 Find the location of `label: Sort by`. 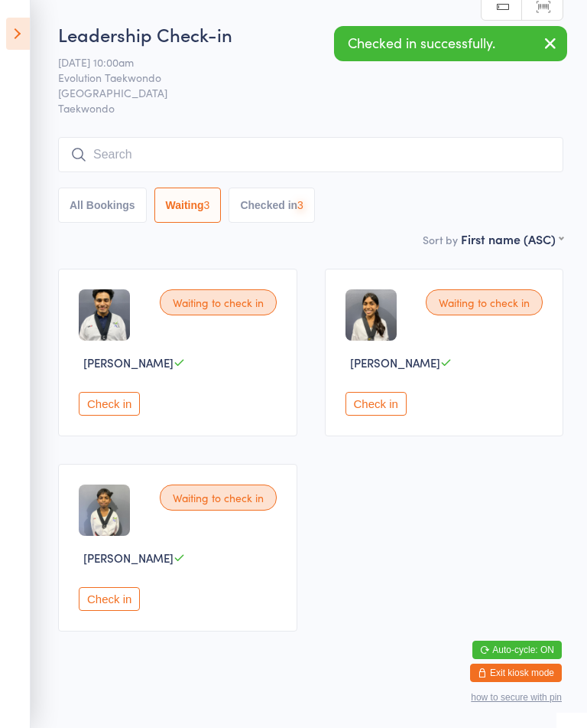

label: Sort by is located at coordinates (441, 240).